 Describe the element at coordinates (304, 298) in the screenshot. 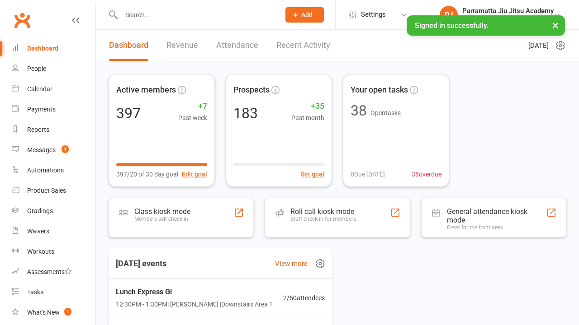

I see `span: 2 / 50 attendees` at that location.